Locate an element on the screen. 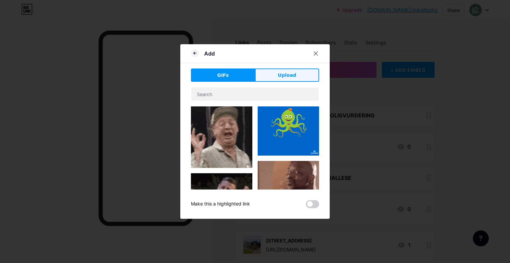 This screenshot has width=510, height=263. span: Upload is located at coordinates (287, 75).